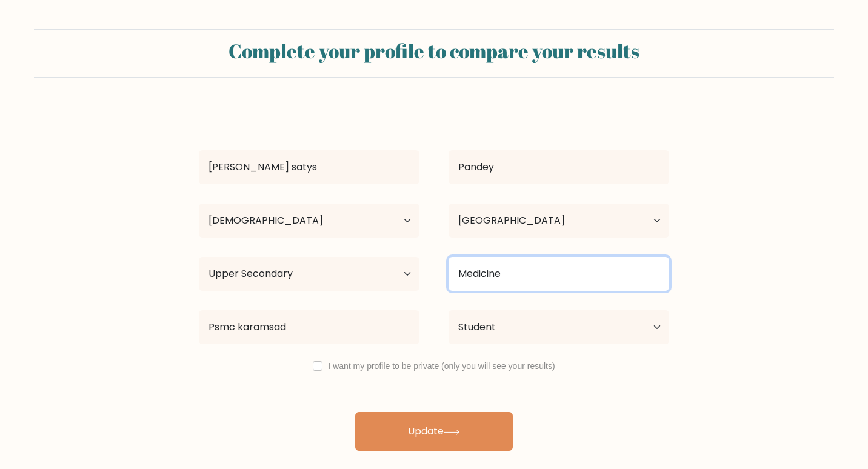 This screenshot has height=469, width=868. Describe the element at coordinates (309, 328) in the screenshot. I see `input: Most relevant educational institution` at that location.